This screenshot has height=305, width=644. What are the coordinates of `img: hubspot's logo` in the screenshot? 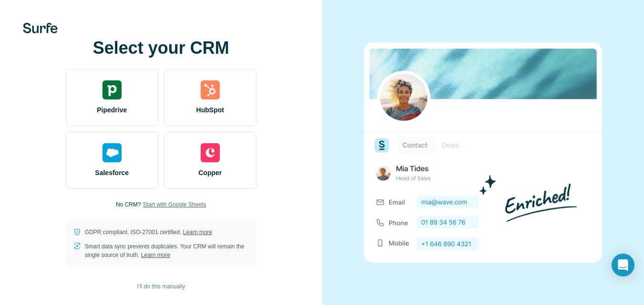 It's located at (210, 90).